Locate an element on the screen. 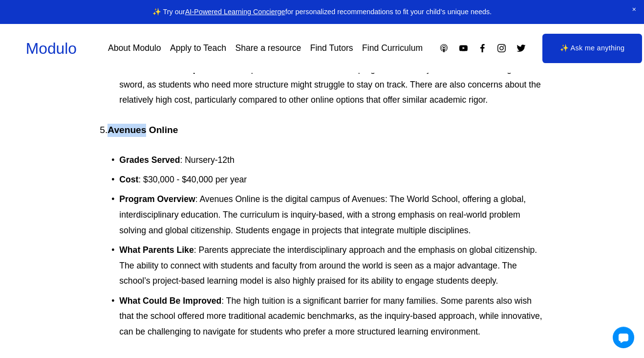 The height and width of the screenshot is (358, 644). a: AI-Powered Learning Concierge is located at coordinates (235, 12).